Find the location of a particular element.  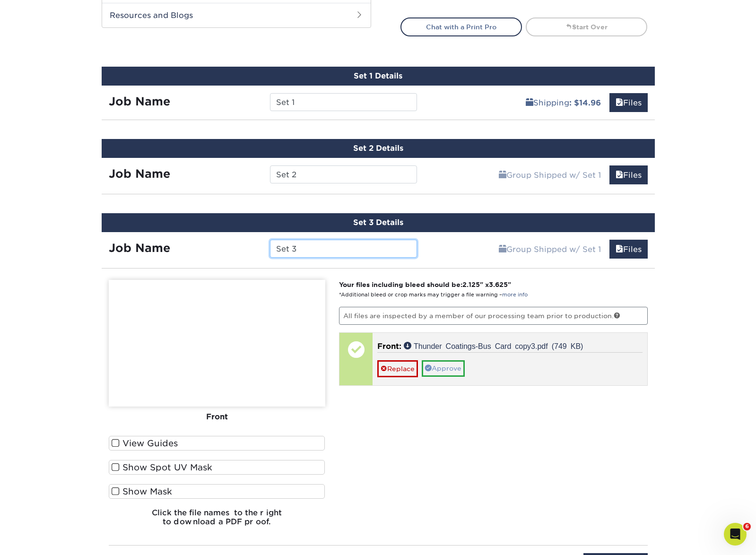

span: 2.125 is located at coordinates (471, 285).